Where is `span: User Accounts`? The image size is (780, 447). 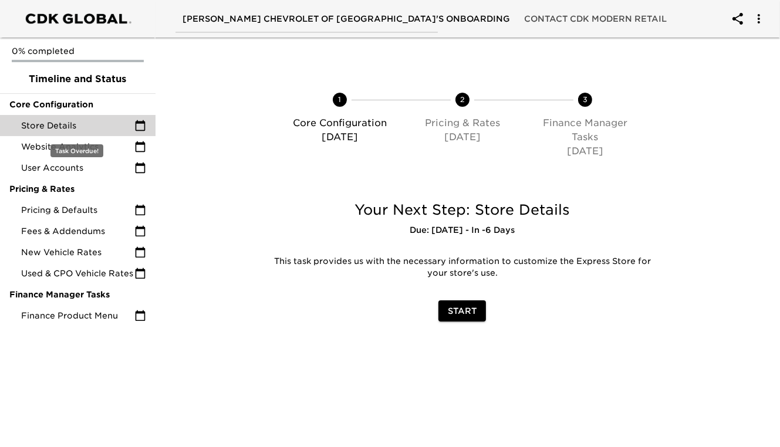 span: User Accounts is located at coordinates (77, 168).